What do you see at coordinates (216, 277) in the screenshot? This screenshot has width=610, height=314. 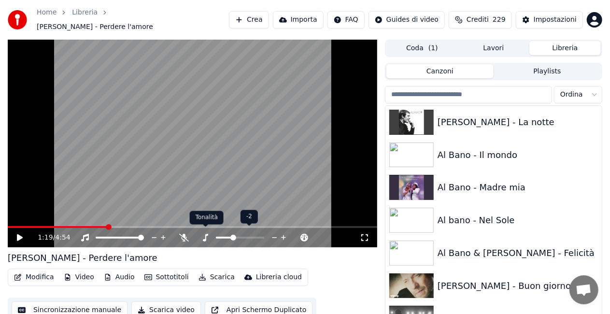 I see `button: Scarica` at bounding box center [216, 277].